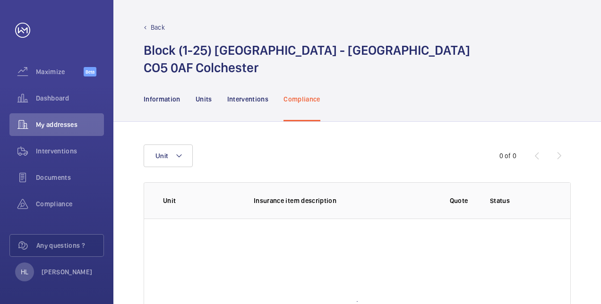  I want to click on p: Information, so click(162, 99).